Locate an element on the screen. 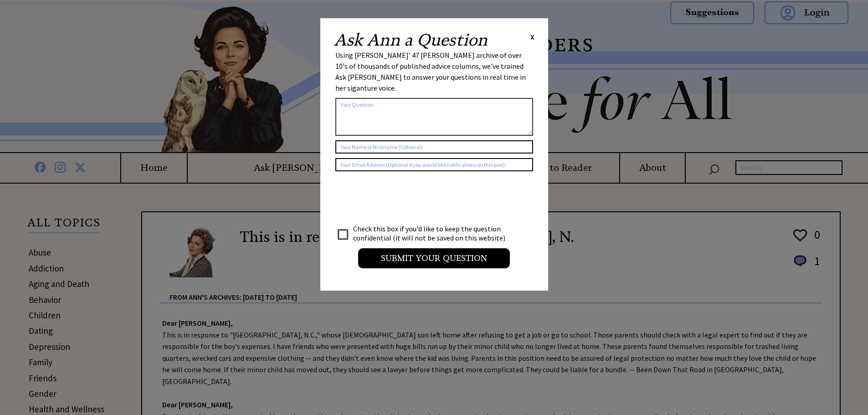 This screenshot has width=868, height=415. input: Submit your Question is located at coordinates (434, 258).